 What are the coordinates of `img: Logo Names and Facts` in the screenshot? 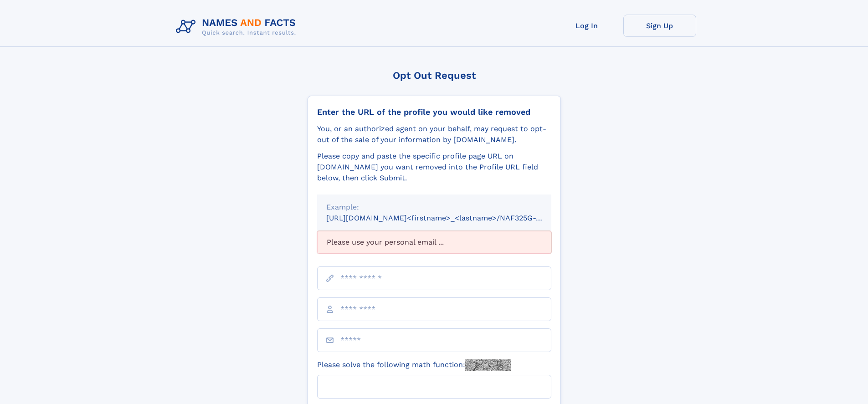 It's located at (238, 27).